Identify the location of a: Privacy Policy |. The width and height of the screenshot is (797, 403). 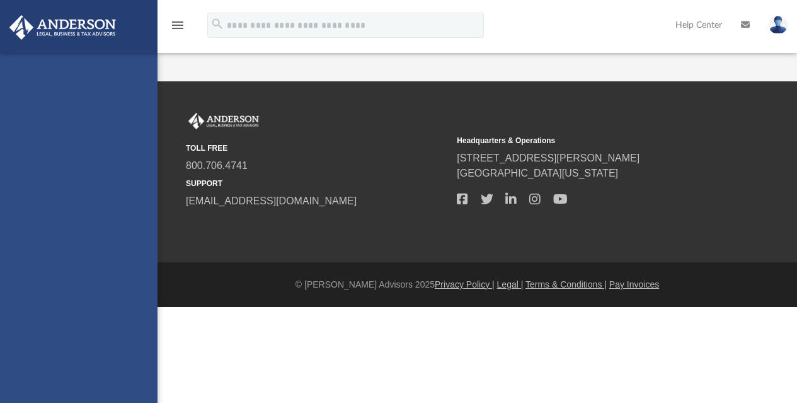
(465, 284).